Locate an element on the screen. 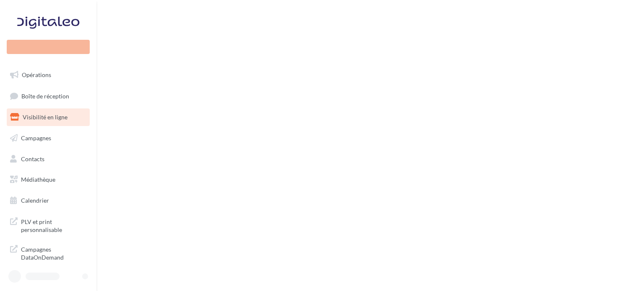 Image resolution: width=644 pixels, height=291 pixels. span: PLV et print personnalisable is located at coordinates (54, 225).